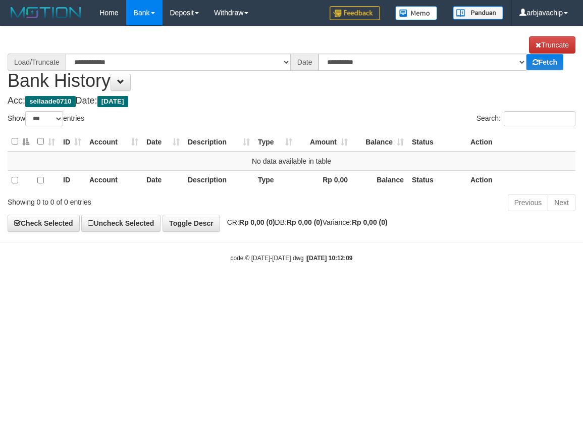 The height and width of the screenshot is (438, 583). I want to click on a: Check Selected, so click(43, 223).